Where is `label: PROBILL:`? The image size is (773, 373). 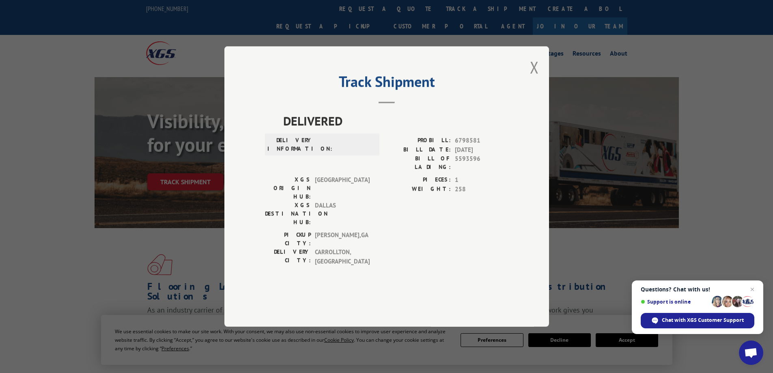 label: PROBILL: is located at coordinates (419, 140).